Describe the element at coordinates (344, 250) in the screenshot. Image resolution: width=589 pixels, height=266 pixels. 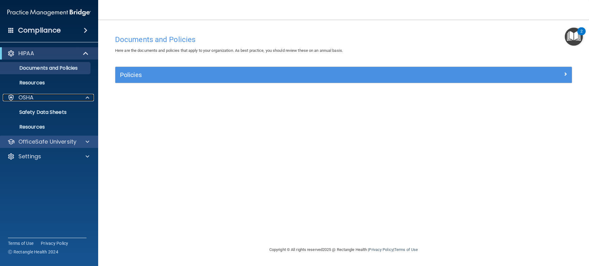
I see `div: Copyright © All rights reserved 2025 @ Rectangle Health | |` at that location.